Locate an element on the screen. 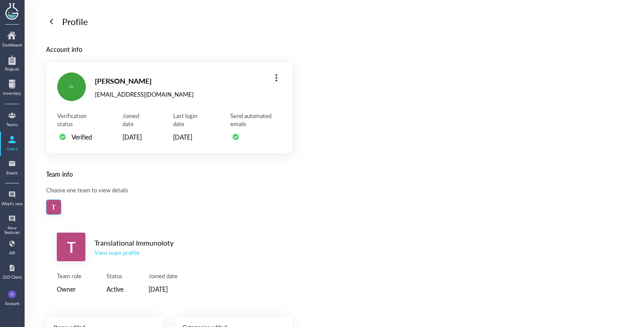 This screenshot has height=327, width=644. span: ZL is located at coordinates (71, 87).